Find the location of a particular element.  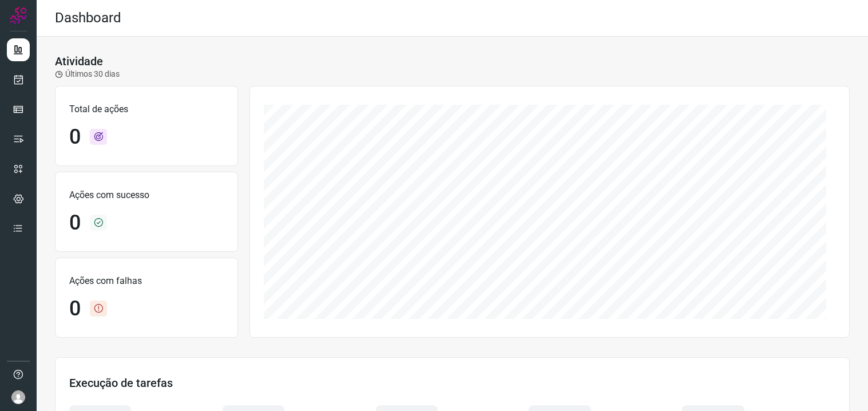

h2: Dashboard is located at coordinates (88, 18).